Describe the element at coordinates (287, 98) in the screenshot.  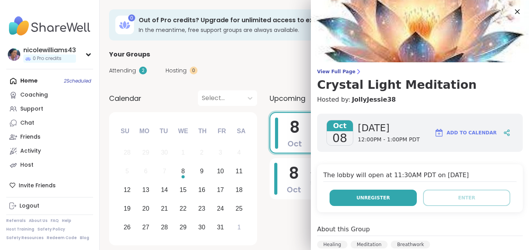
I see `span: Upcoming` at that location.